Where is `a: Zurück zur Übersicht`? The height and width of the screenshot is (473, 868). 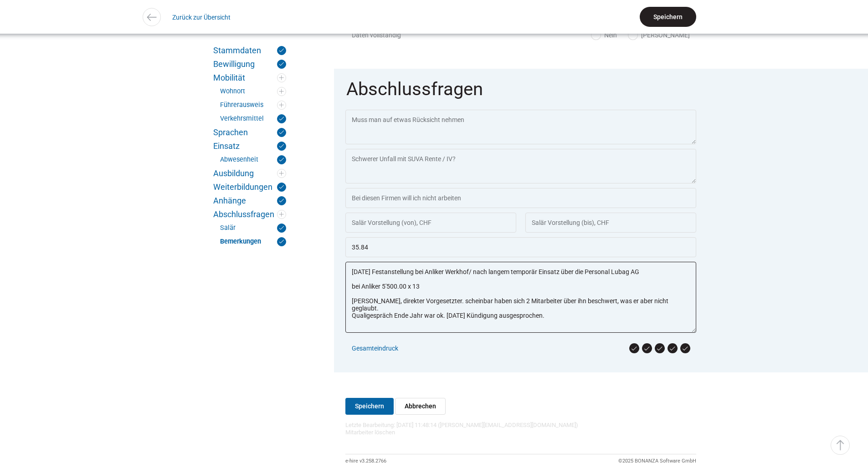 a: Zurück zur Übersicht is located at coordinates (201, 17).